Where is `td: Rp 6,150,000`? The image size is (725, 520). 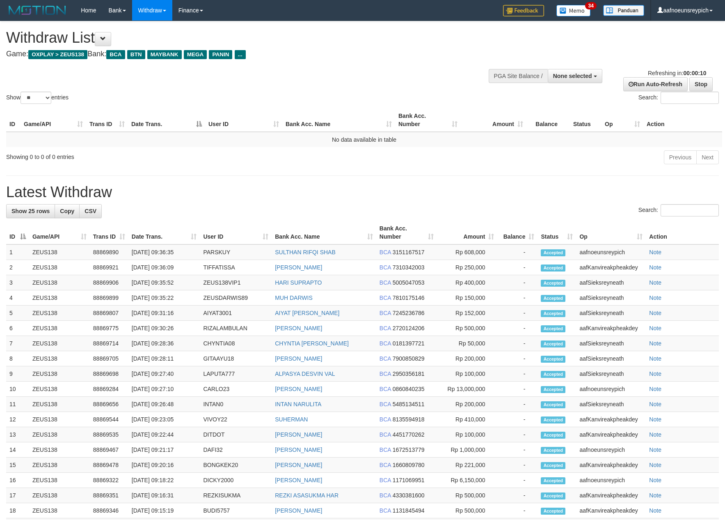
td: Rp 6,150,000 is located at coordinates (468, 480).